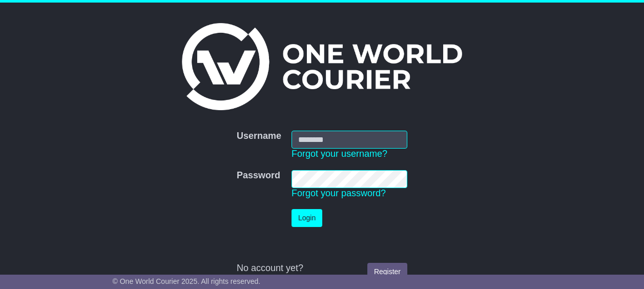 This screenshot has height=289, width=644. Describe the element at coordinates (322, 269) in the screenshot. I see `div: No account yet?` at that location.